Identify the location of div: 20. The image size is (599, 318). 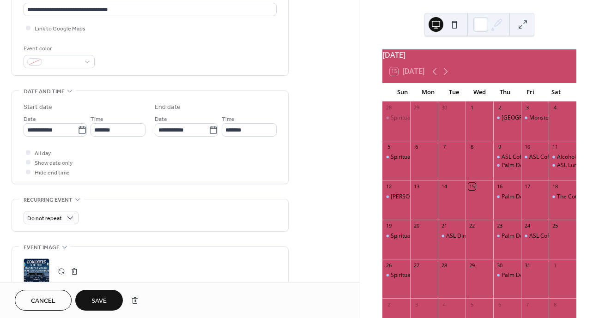
(416, 226).